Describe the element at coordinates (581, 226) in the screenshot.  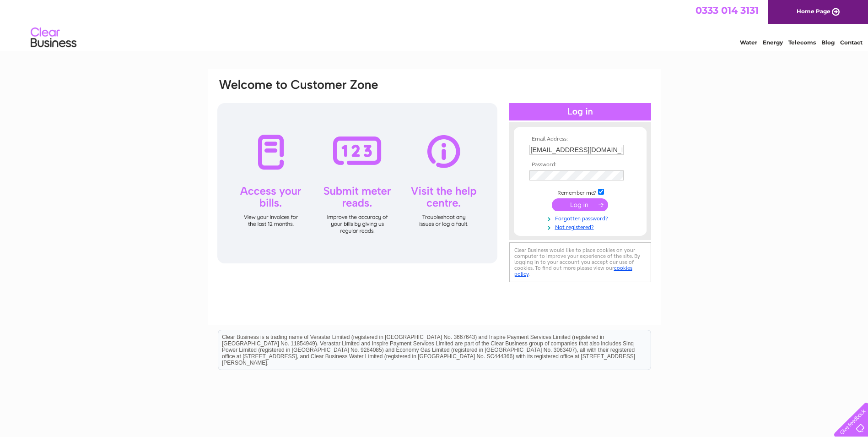
I see `a: Not registered?` at that location.